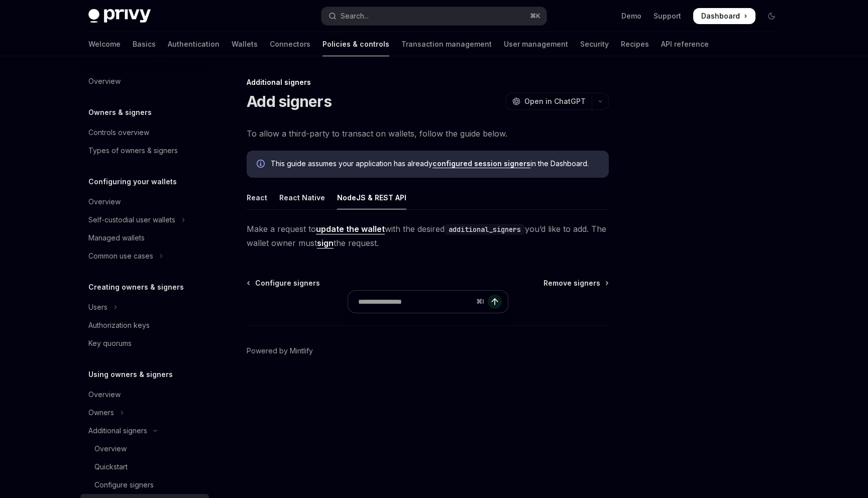  Describe the element at coordinates (119, 325) in the screenshot. I see `div: Authorization keys` at that location.